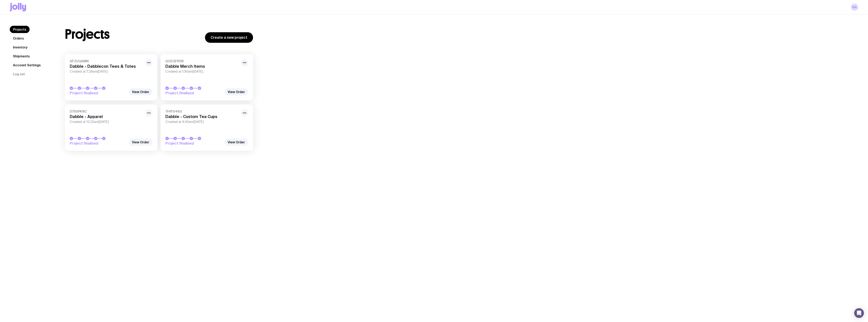  What do you see at coordinates (202, 66) in the screenshot?
I see `h3: Dabble Merch Items` at bounding box center [202, 66].